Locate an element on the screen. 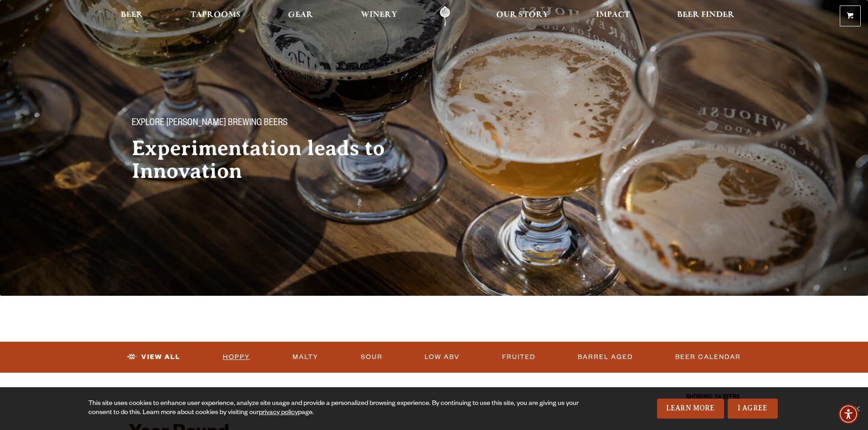 The image size is (868, 430). a: Beer Finder is located at coordinates (705, 16).